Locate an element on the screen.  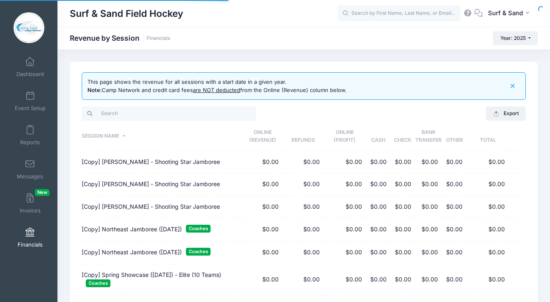
button: Surf & Sand is located at coordinates (510, 14).